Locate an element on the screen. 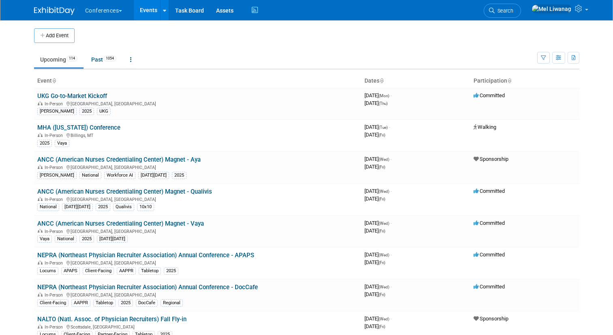  a: NEPRA (Northeast Physician Recruiter Association) Annual Conference - APAPS is located at coordinates (146, 255).